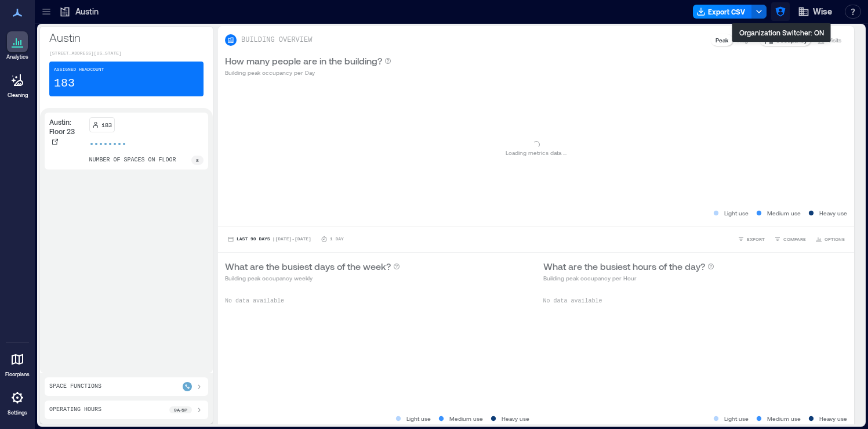  Describe the element at coordinates (337, 239) in the screenshot. I see `p: 1 Day` at that location.